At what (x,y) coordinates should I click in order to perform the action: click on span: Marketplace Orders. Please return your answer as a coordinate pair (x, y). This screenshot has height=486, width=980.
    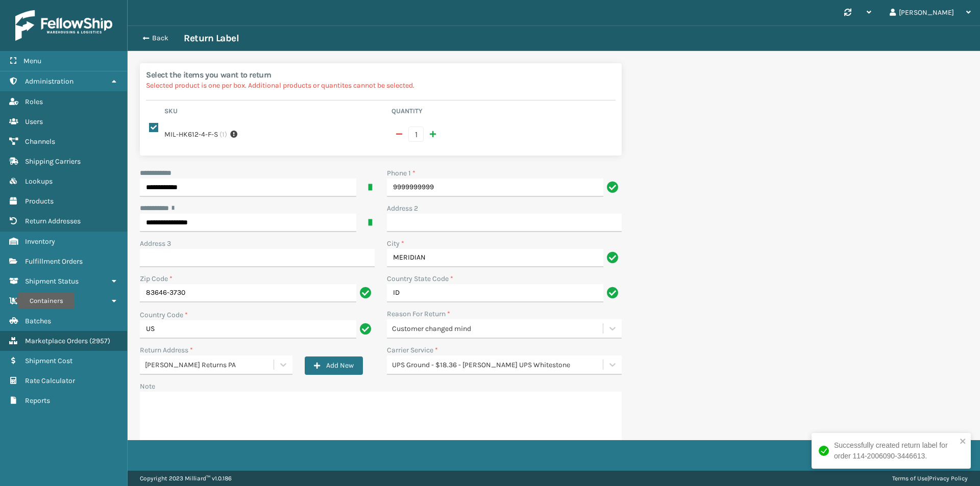
    Looking at the image, I should click on (56, 341).